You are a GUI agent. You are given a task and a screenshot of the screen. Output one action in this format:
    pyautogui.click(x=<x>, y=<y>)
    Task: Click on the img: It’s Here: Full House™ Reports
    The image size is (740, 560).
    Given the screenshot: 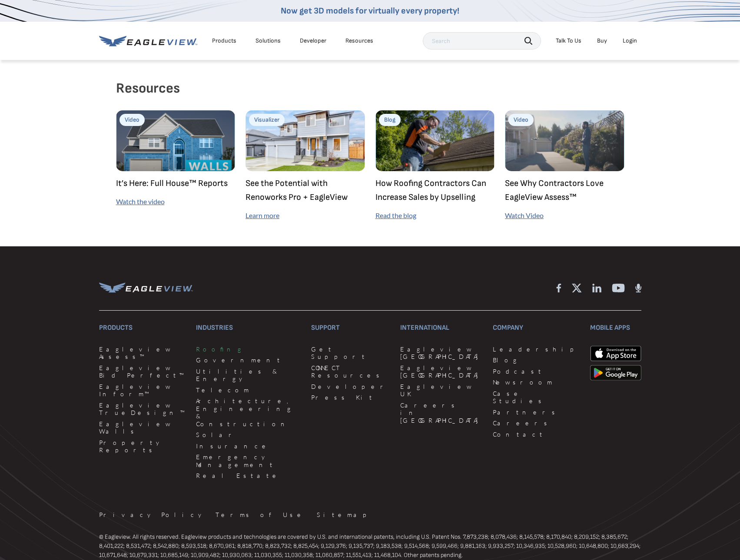 What is the action you would take?
    pyautogui.click(x=176, y=141)
    